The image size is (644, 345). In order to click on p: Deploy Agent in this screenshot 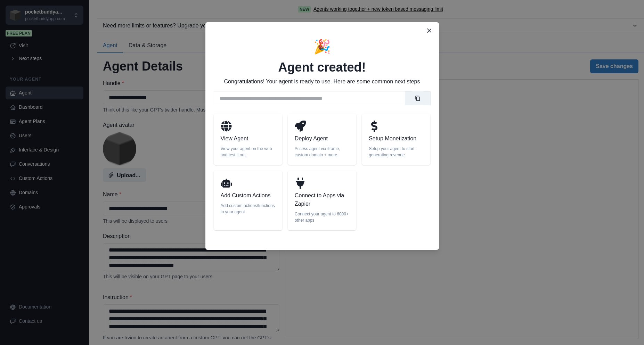, I will do `click(322, 138)`.